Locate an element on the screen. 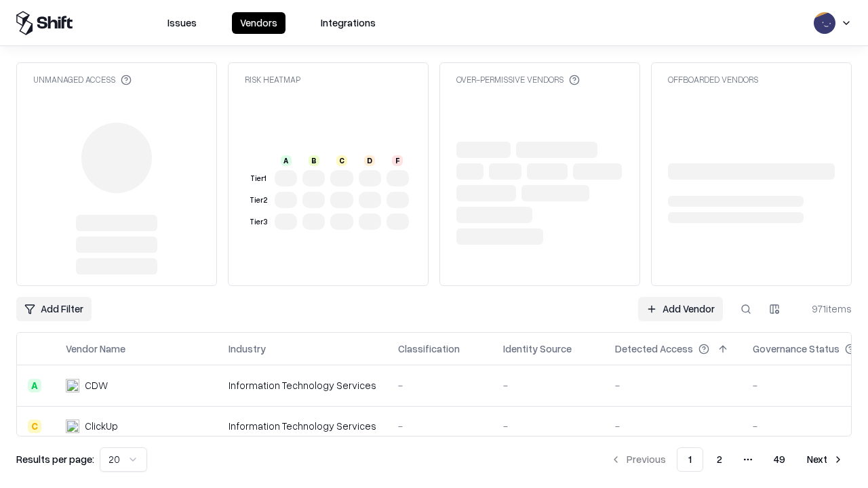 This screenshot has height=488, width=868. button: 2 is located at coordinates (719, 459).